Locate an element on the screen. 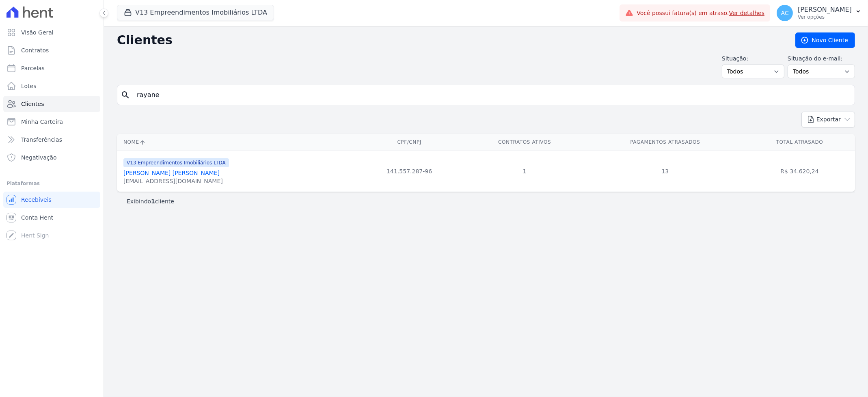 This screenshot has height=397, width=868. span: Você possui fatura(s) em atraso. is located at coordinates (700, 13).